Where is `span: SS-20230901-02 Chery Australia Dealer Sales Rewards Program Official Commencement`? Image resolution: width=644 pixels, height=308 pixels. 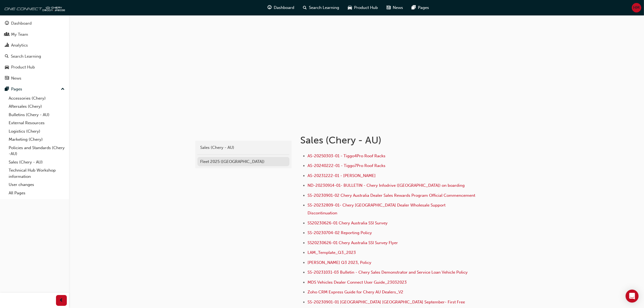
span: SS-20230901-02 Chery Australia Dealer Sales Rewards Program Official Commencement is located at coordinates (391, 195).